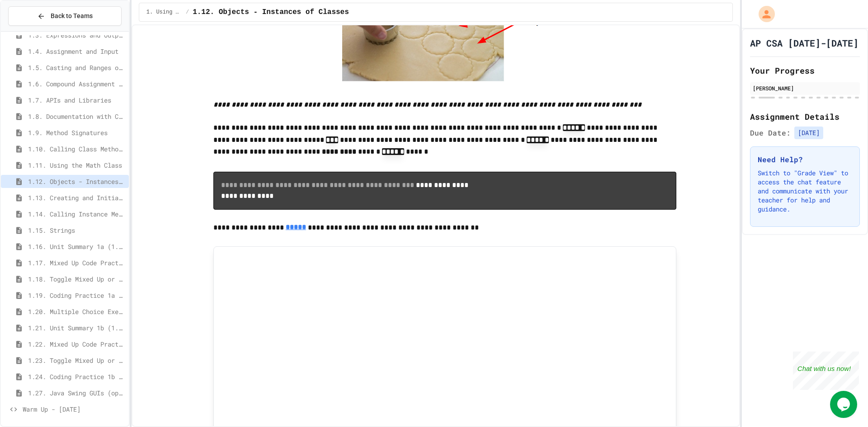 This screenshot has height=427, width=868. I want to click on span: 1.20. Multiple Choice Exercises for Unit 1a (1.1-1.6), so click(76, 311).